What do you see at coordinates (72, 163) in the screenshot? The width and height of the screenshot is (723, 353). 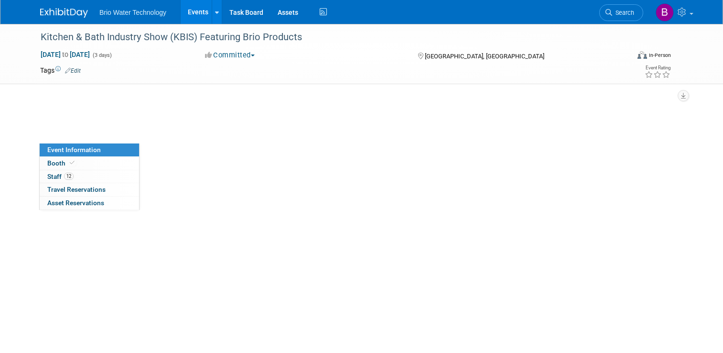 I see `i: Booth reservation complete` at bounding box center [72, 163].